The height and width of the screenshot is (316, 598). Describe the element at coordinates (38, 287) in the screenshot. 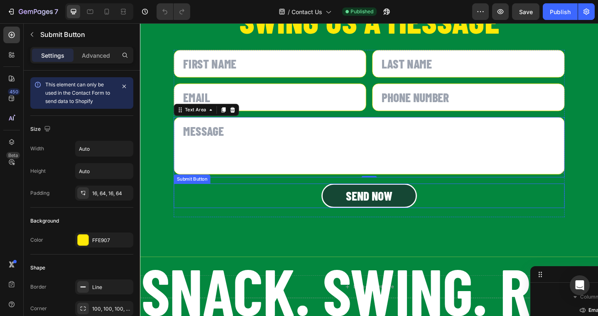

I see `div: Border` at that location.